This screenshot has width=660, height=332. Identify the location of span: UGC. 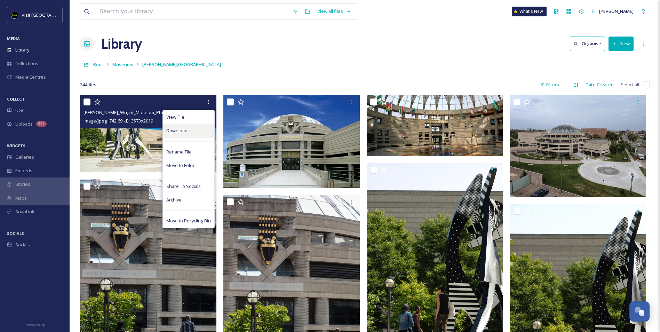
(20, 110).